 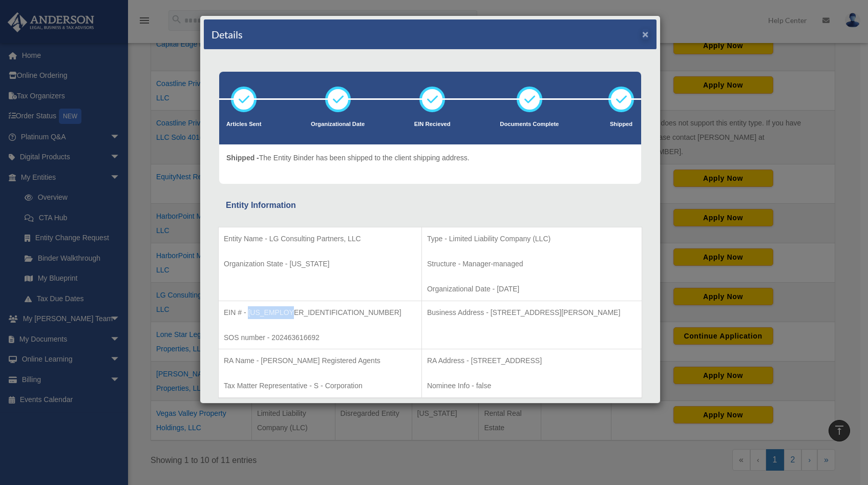 I want to click on p: Structure - Manager-managed, so click(x=532, y=264).